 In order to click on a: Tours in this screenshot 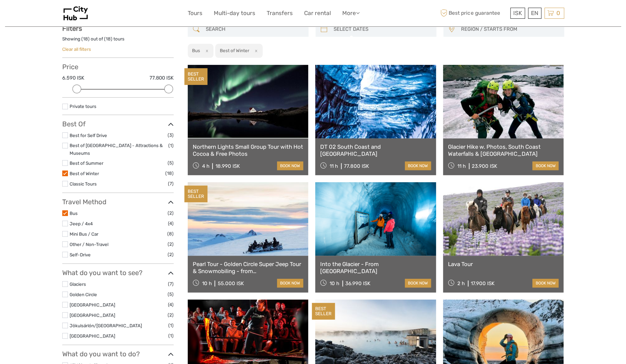, I will do `click(195, 13)`.